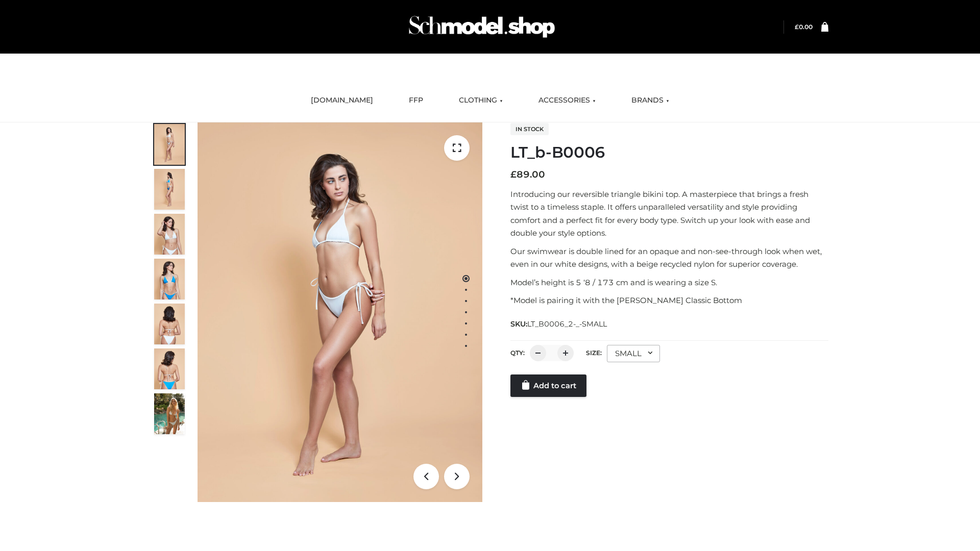 Image resolution: width=980 pixels, height=551 pixels. Describe the element at coordinates (670, 258) in the screenshot. I see `p: Our swimwear is double lined for an opaque and non-see-through look when wet, even in our white d...` at that location.